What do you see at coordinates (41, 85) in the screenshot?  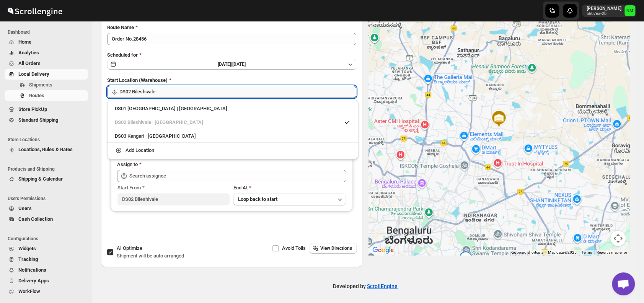 I see `span: Shipments` at bounding box center [41, 85].